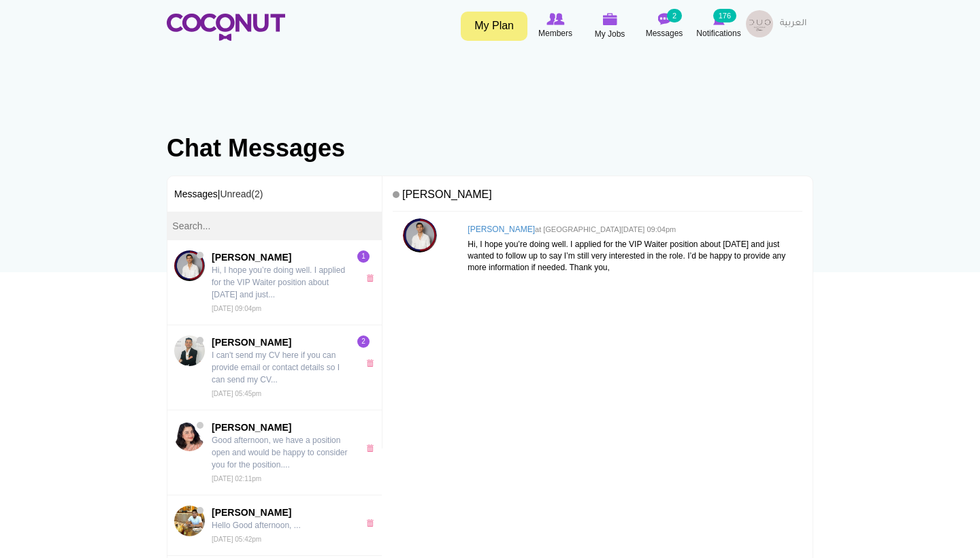  Describe the element at coordinates (664, 26) in the screenshot. I see `a: Messages Messages 2` at that location.